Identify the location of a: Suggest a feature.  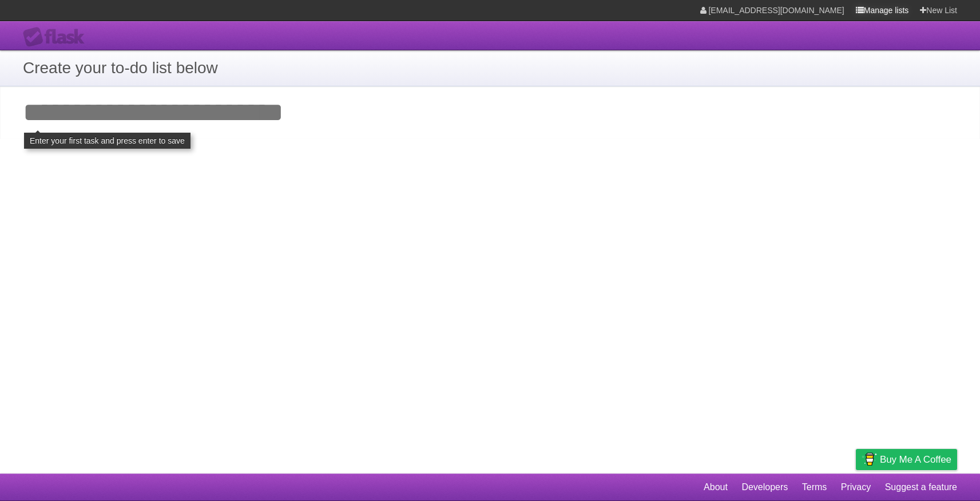
(921, 487).